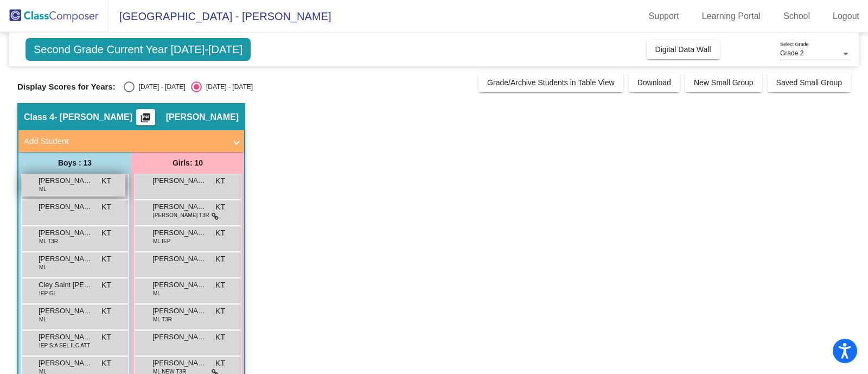  What do you see at coordinates (724, 82) in the screenshot?
I see `button: New Small Group` at bounding box center [724, 82].